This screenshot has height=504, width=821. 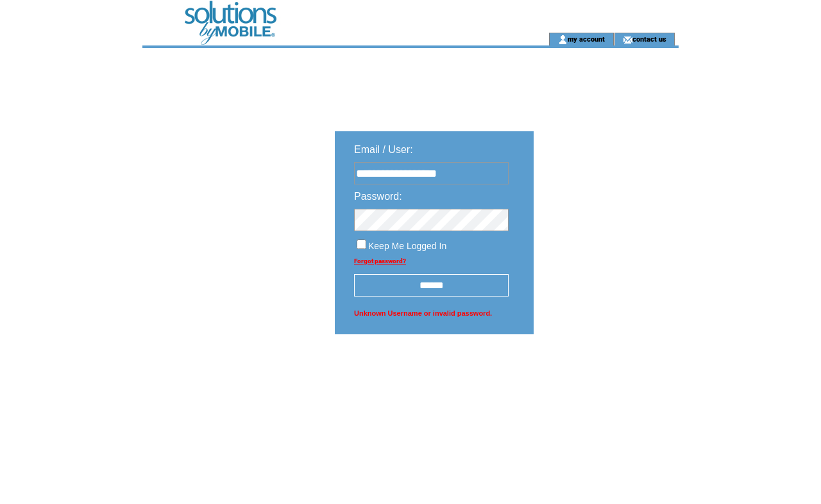 What do you see at coordinates (383, 149) in the screenshot?
I see `span: Email / User:` at bounding box center [383, 149].